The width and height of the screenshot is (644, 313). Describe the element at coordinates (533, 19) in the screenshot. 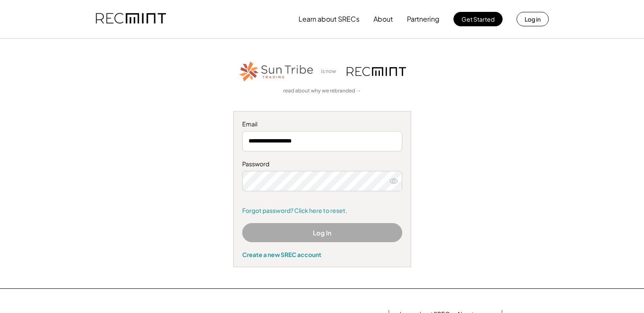

I see `button: Log in` at that location.